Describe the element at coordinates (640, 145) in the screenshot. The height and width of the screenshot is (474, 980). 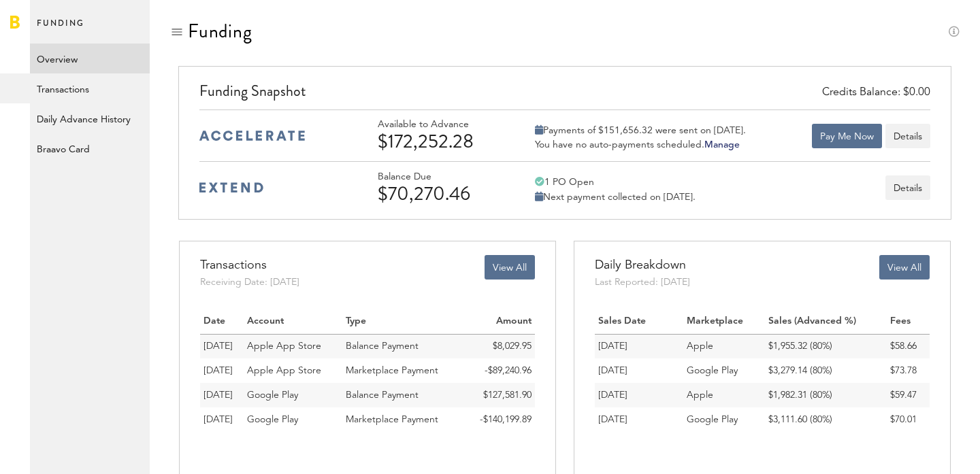
I see `div: You have no auto-payments scheduled.` at that location.